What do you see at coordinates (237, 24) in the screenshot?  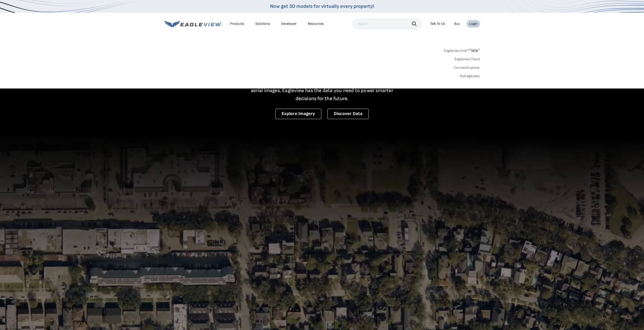 I see `div: Products` at bounding box center [237, 24].